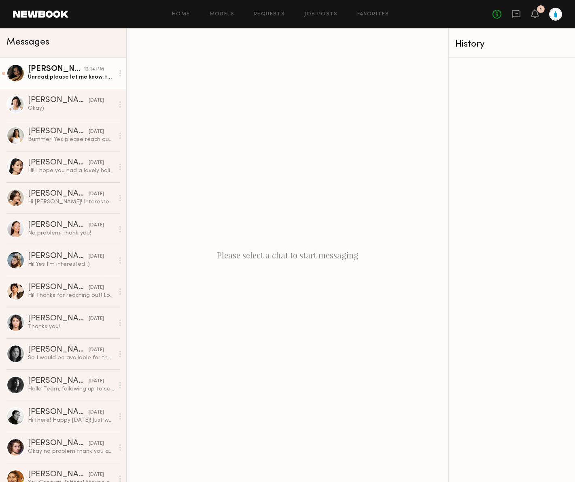 This screenshot has height=482, width=575. What do you see at coordinates (94, 69) in the screenshot?
I see `div: 12:14 PM` at bounding box center [94, 69].